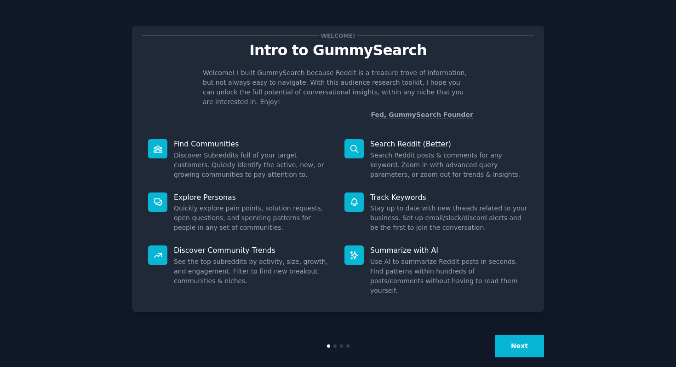 This screenshot has height=367, width=676. I want to click on p: Search Reddit (Better), so click(449, 144).